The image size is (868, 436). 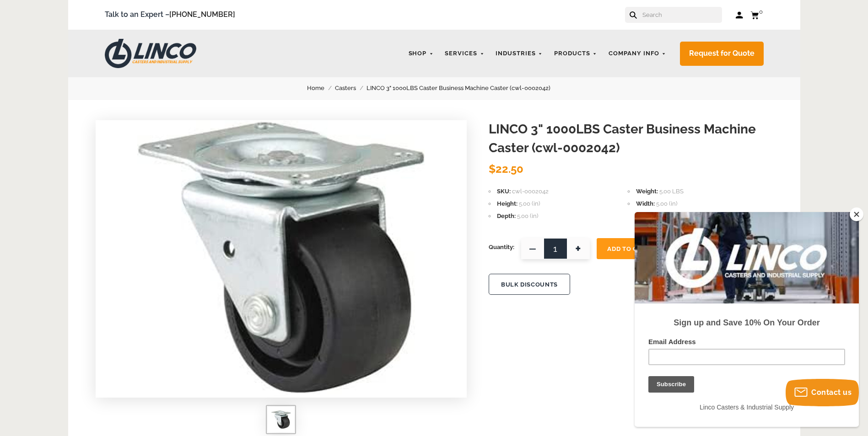 What do you see at coordinates (507, 204) in the screenshot?
I see `span: Height` at bounding box center [507, 204].